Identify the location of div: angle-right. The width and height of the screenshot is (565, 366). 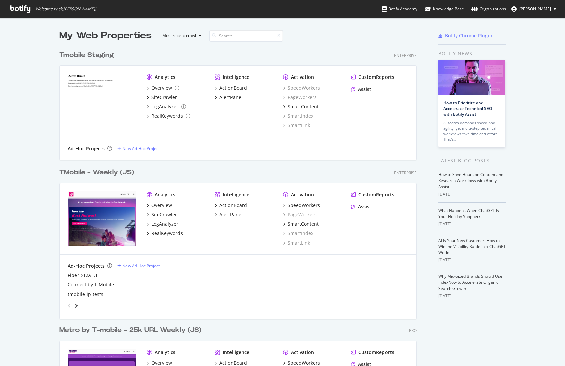
(76, 305).